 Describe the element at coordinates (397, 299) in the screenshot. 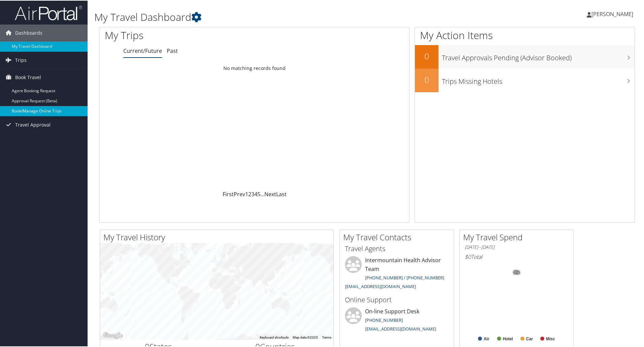

I see `h3: Online Support` at that location.